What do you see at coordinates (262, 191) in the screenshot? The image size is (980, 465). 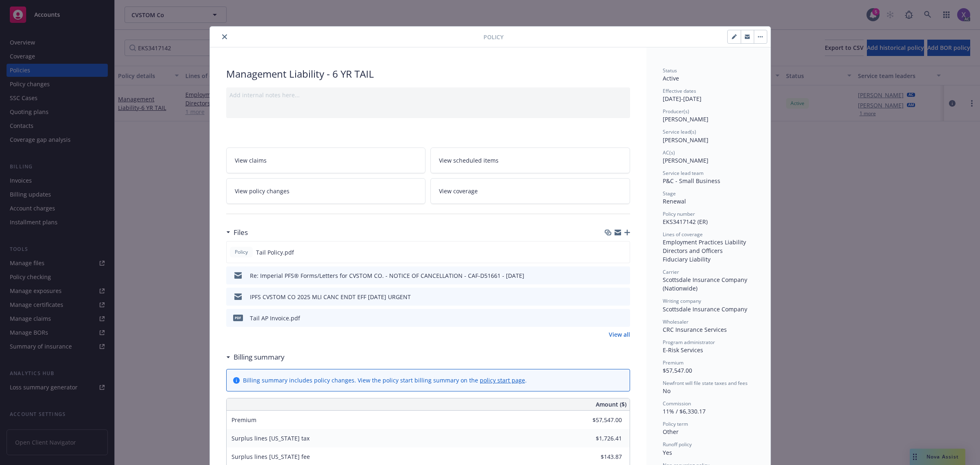 I see `span: View policy changes` at bounding box center [262, 191].